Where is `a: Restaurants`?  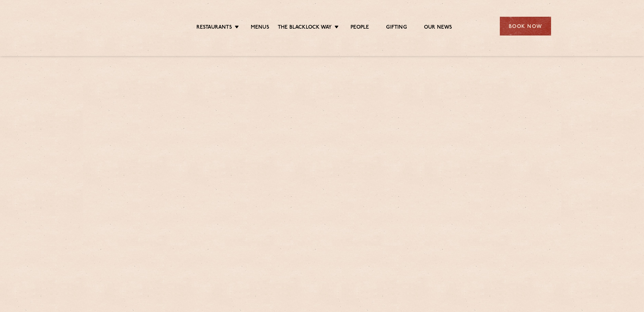 a: Restaurants is located at coordinates (214, 28).